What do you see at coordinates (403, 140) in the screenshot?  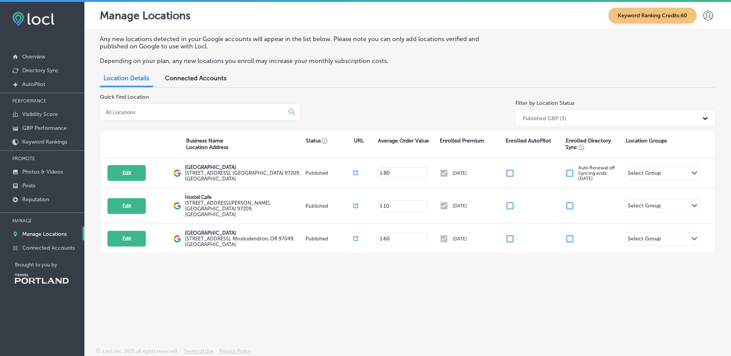 I see `p: Average Order Value` at bounding box center [403, 140].